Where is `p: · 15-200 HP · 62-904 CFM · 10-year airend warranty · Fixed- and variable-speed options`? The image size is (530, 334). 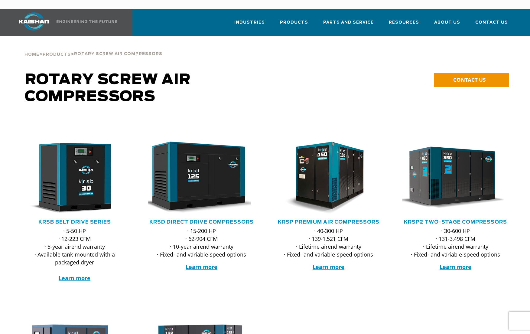 p: · 15-200 HP · 62-904 CFM · 10-year airend warranty · Fixed- and variable-speed options is located at coordinates (201, 242).